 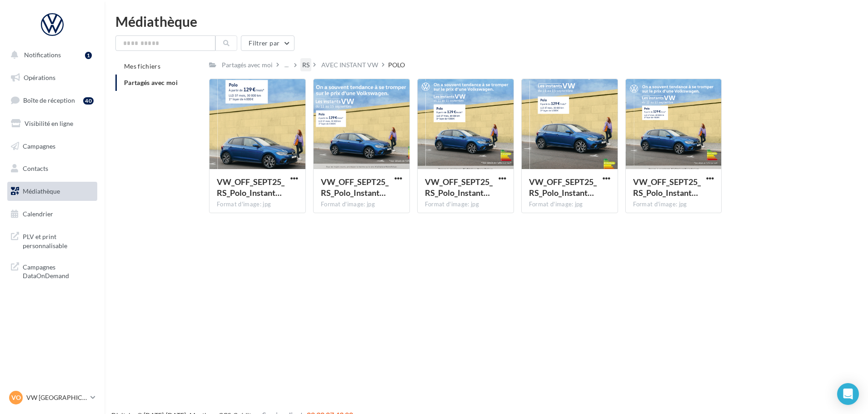 I want to click on span: Opérations, so click(x=39, y=77).